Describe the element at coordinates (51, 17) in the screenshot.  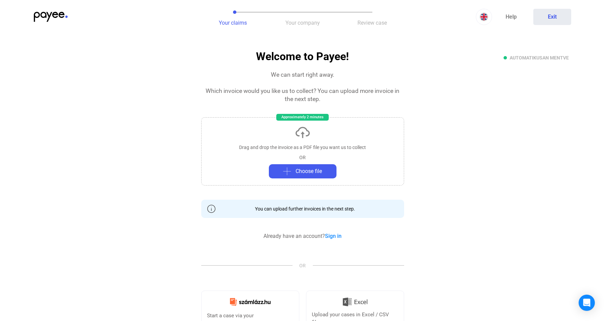
I see `img: payee-logo` at that location.